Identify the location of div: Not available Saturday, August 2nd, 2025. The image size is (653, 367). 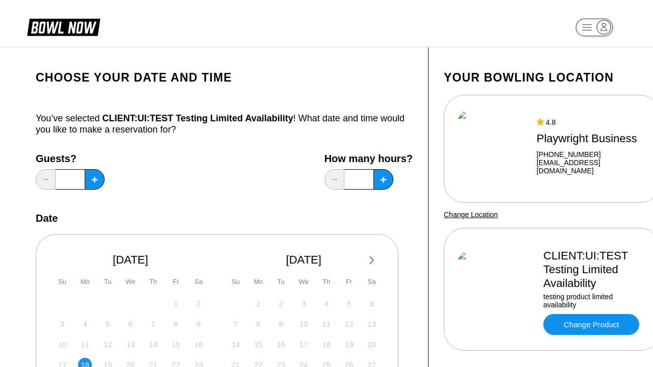
(198, 304).